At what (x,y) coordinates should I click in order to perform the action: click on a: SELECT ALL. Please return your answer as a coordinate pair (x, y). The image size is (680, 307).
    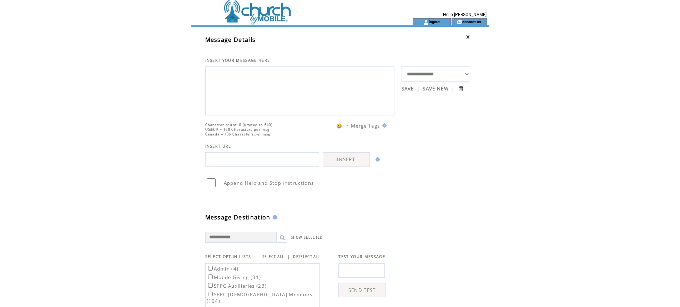
    Looking at the image, I should click on (273, 256).